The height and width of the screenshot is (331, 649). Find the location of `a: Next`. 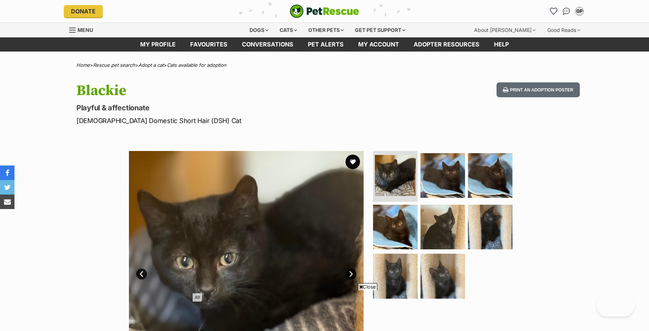

a: Next is located at coordinates (351, 274).